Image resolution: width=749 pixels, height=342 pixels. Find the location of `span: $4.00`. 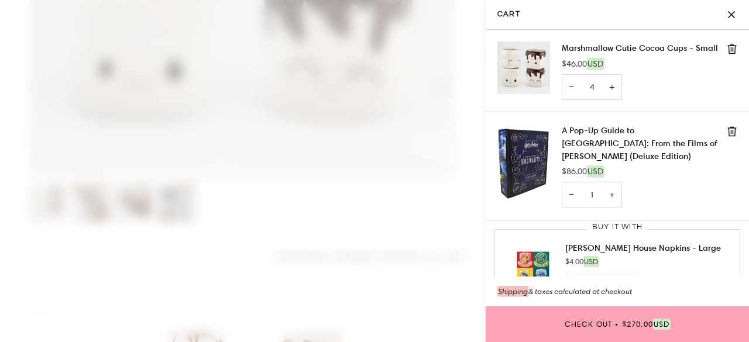

span: $4.00 is located at coordinates (581, 261).